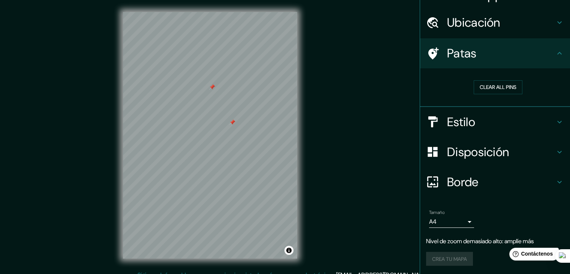 Image resolution: width=570 pixels, height=274 pixels. I want to click on font: Ubicación, so click(474, 22).